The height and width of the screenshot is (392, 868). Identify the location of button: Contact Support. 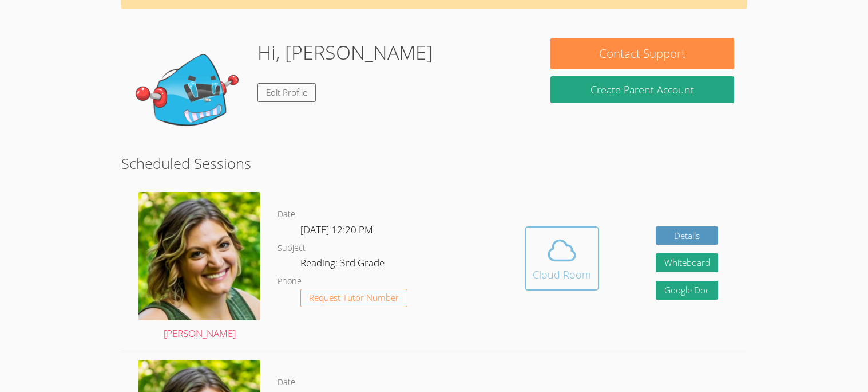
(641, 53).